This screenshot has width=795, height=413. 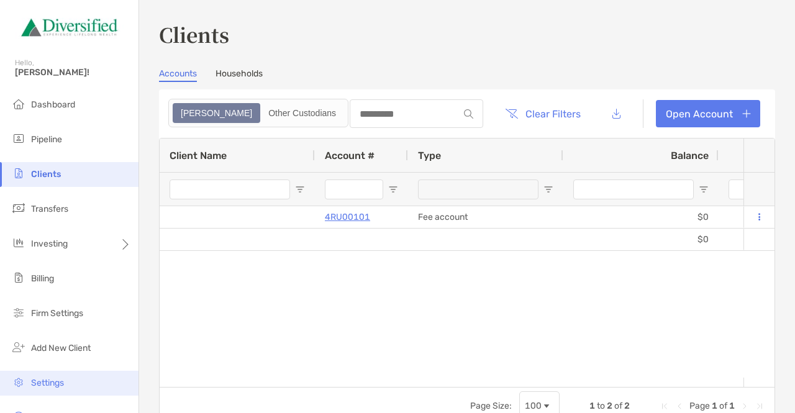 What do you see at coordinates (19, 312) in the screenshot?
I see `img: firm-settings icon` at bounding box center [19, 312].